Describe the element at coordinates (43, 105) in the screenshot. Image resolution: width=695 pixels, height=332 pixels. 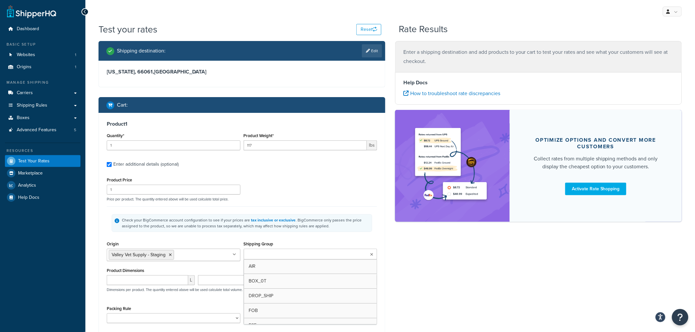
I see `a: Shipping Rules` at that location.